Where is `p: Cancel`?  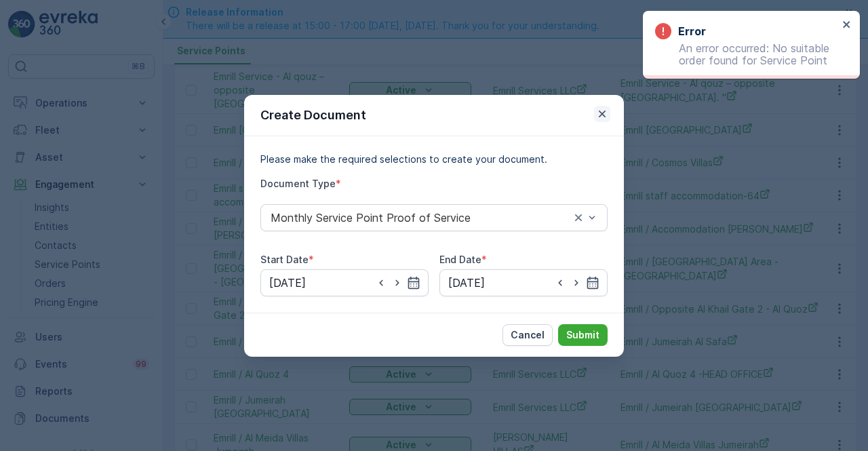 p: Cancel is located at coordinates (528, 335).